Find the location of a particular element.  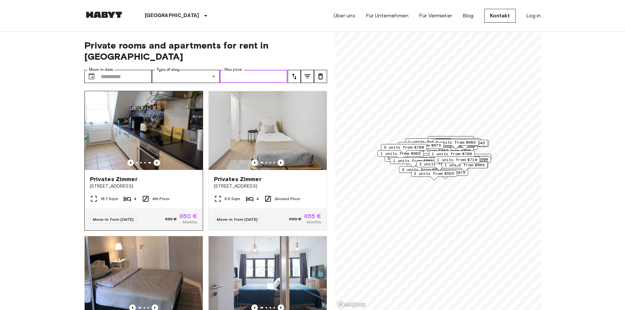

span: 1 units from €710 is located at coordinates (457, 160).